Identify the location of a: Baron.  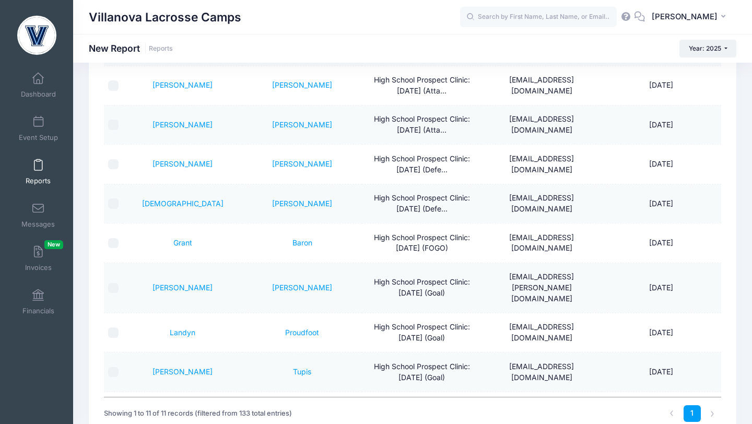
(303, 242).